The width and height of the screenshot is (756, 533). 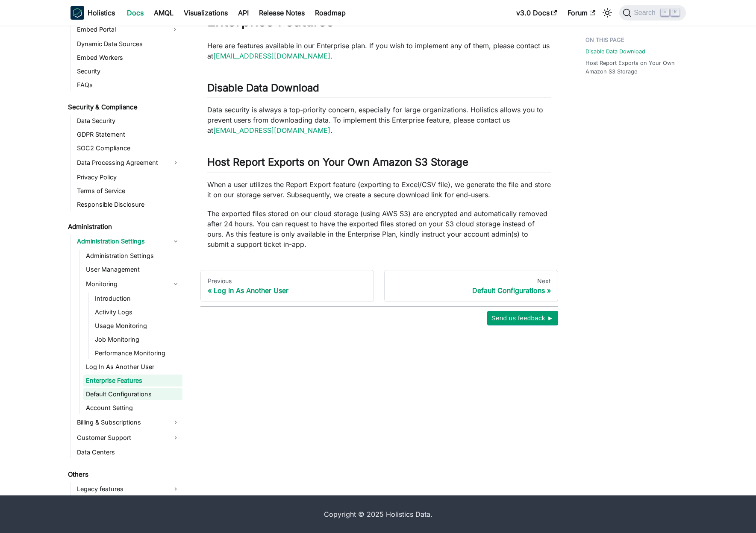 What do you see at coordinates (128, 162) in the screenshot?
I see `a: Data Processing Agreement` at bounding box center [128, 162].